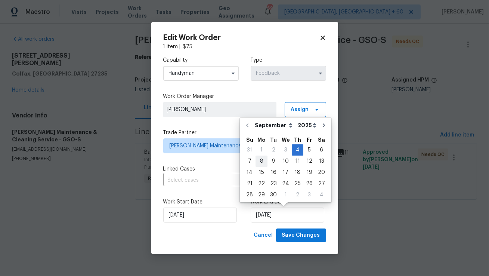 This screenshot has height=276, width=489. What do you see at coordinates (250, 161) in the screenshot?
I see `div: 7` at bounding box center [250, 161].